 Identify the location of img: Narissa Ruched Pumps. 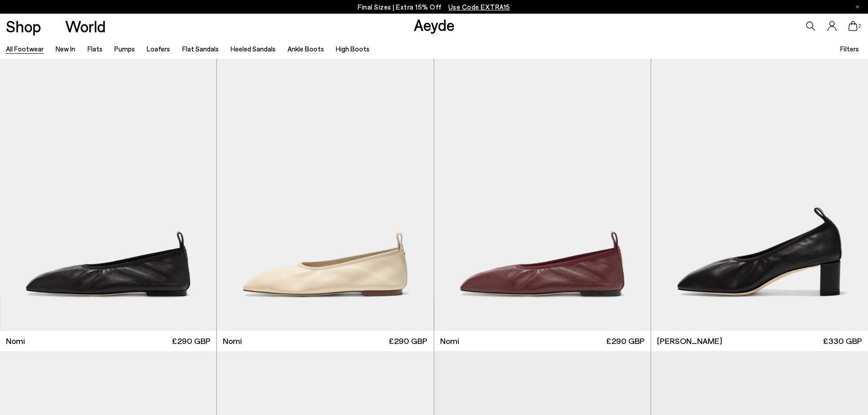
(760, 194).